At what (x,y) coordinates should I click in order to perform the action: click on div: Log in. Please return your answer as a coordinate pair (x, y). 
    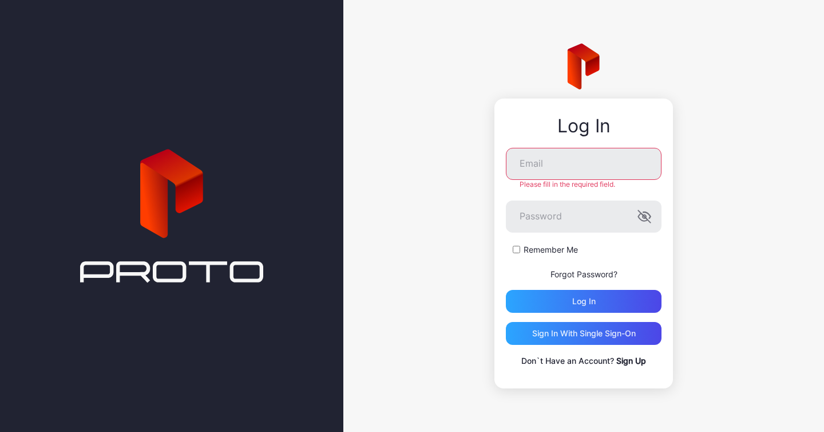
    Looking at the image, I should click on (584, 301).